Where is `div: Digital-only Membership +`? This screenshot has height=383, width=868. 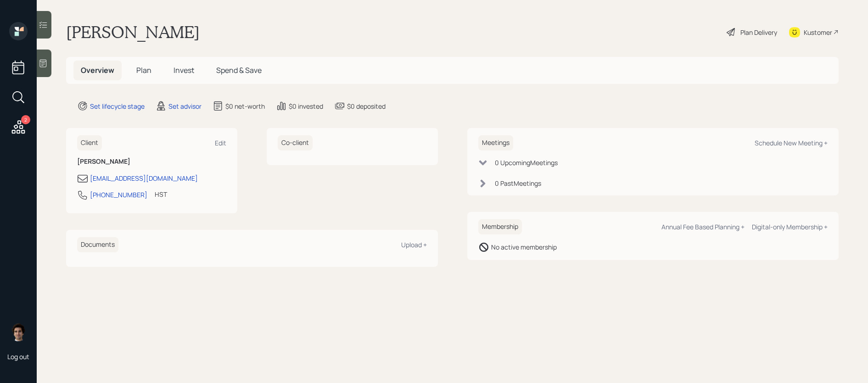
div: Digital-only Membership + is located at coordinates (790, 227).